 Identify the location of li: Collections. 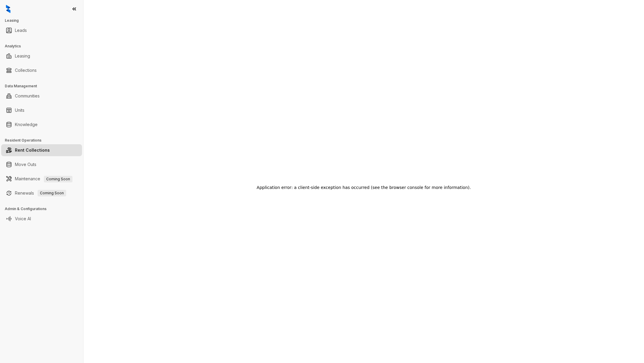
(41, 70).